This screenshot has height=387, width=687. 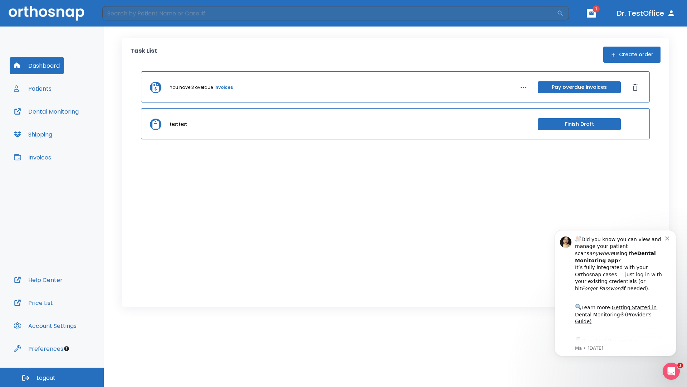 I want to click on a: Shipping, so click(x=33, y=134).